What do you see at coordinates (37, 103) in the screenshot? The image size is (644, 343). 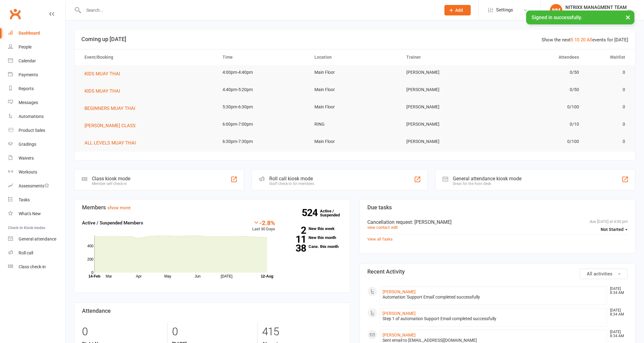 I see `a: Messages` at bounding box center [37, 103].